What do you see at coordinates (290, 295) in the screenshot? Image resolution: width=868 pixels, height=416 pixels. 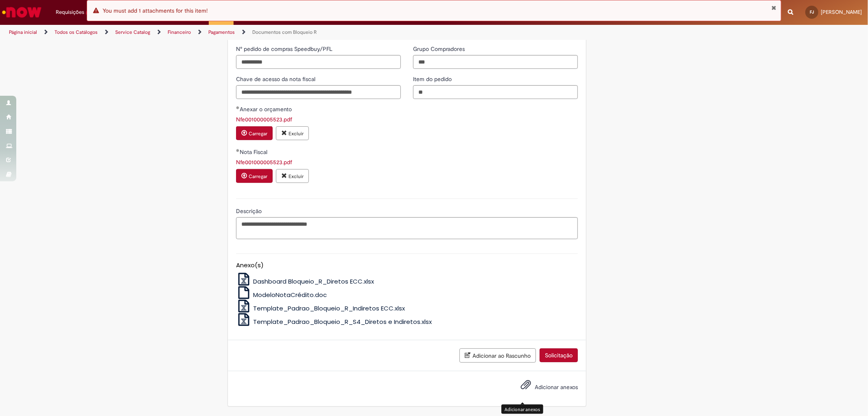 I see `span: ModeloNotaCrédito.doc` at bounding box center [290, 295].